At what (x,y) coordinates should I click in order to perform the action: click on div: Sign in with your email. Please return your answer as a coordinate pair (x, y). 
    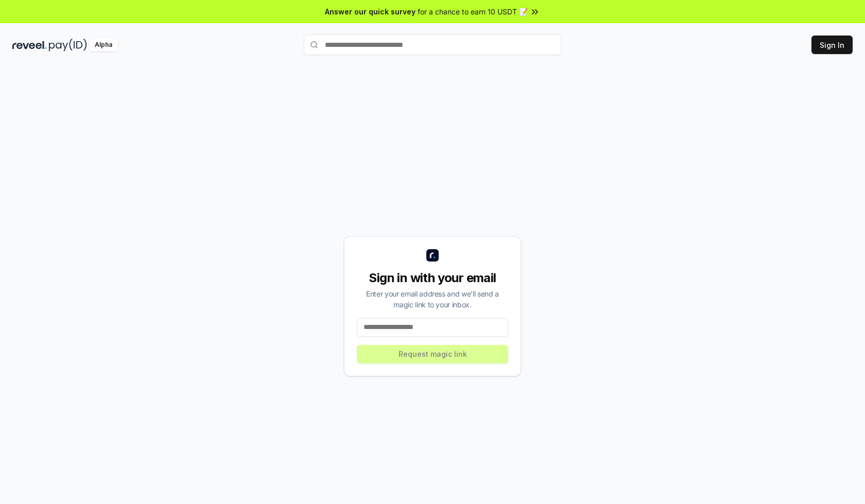
    Looking at the image, I should click on (432, 278).